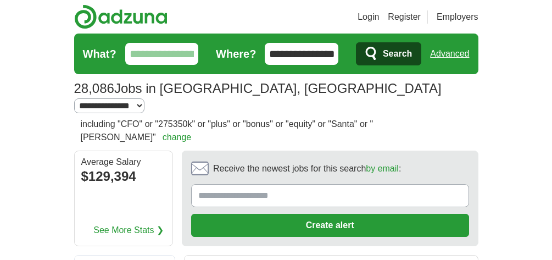  Describe the element at coordinates (124, 162) in the screenshot. I see `div: Average Salary` at that location.